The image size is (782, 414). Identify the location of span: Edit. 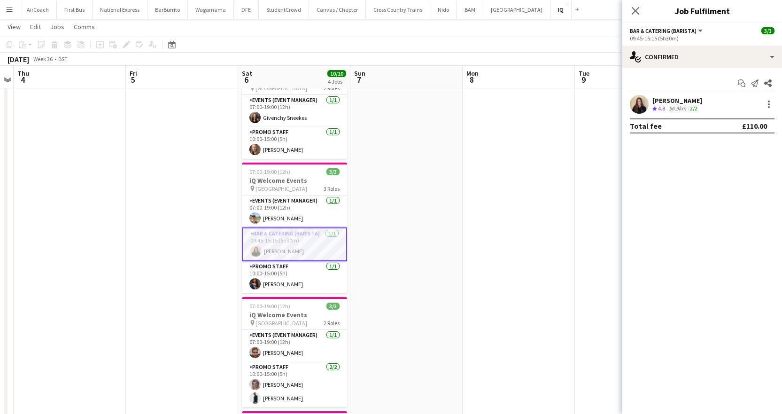
(35, 27).